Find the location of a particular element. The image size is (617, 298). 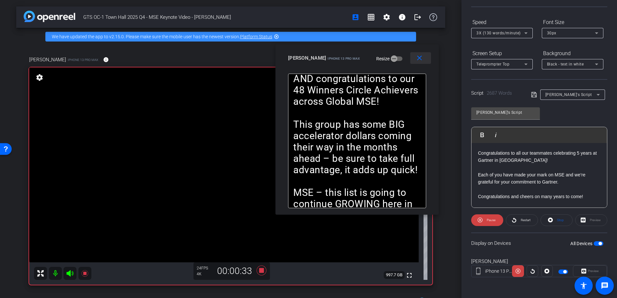

mat-icon: logout is located at coordinates (418, 17).